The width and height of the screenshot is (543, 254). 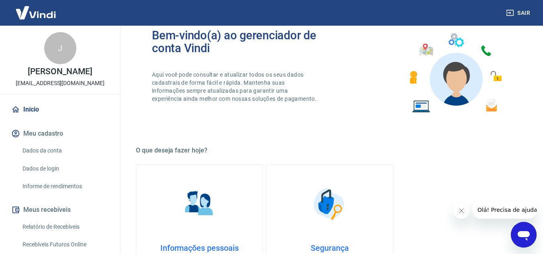 I want to click on a: Início, so click(x=60, y=110).